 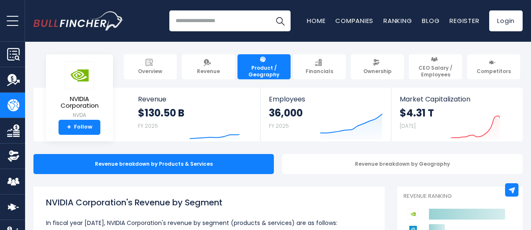 I want to click on a: Overview, so click(x=150, y=67).